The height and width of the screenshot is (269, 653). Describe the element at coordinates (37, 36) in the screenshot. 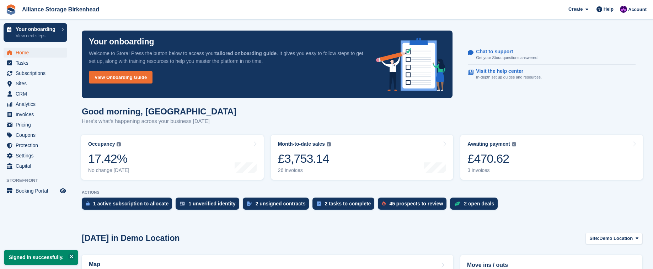

I see `p: View next steps` at that location.